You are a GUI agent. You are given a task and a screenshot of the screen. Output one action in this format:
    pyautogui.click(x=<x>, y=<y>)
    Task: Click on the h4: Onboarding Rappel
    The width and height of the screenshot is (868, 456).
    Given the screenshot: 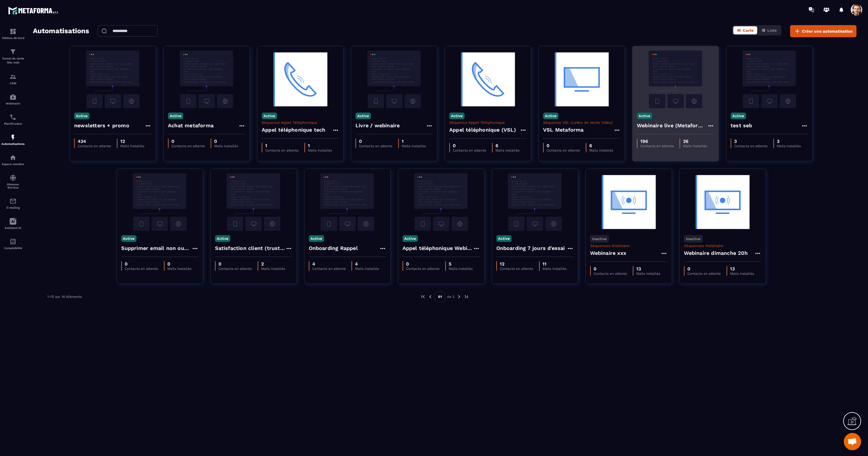 What is the action you would take?
    pyautogui.click(x=333, y=248)
    